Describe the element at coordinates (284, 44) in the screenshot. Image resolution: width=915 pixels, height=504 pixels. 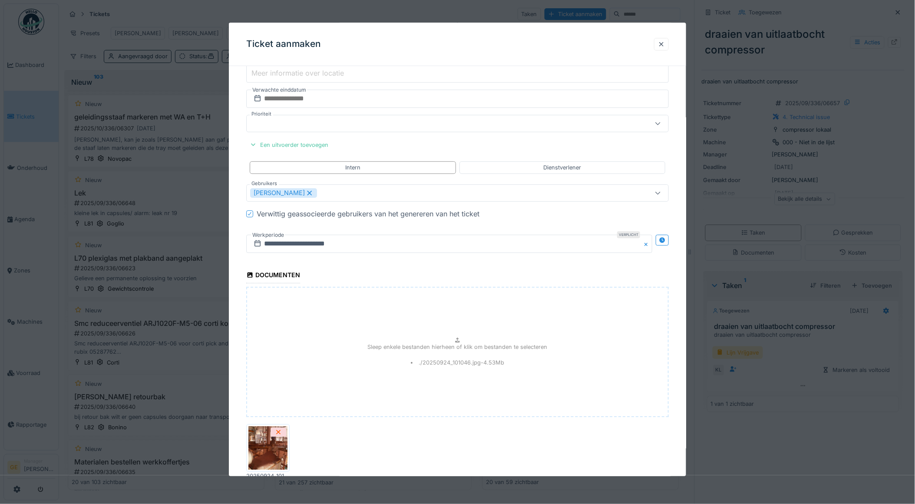
I see `h3: Ticket aanmaken` at that location.